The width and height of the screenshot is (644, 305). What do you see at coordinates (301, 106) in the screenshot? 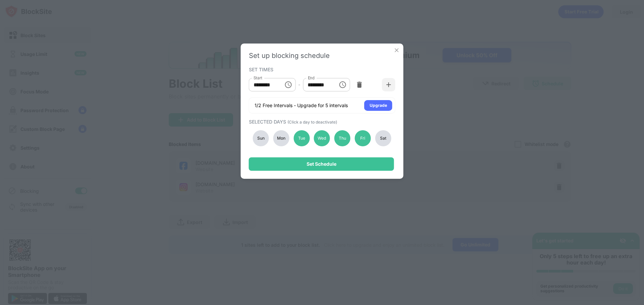
I see `div: 1/2 Free Intervals - Upgrade for 5 intervals` at bounding box center [301, 106].